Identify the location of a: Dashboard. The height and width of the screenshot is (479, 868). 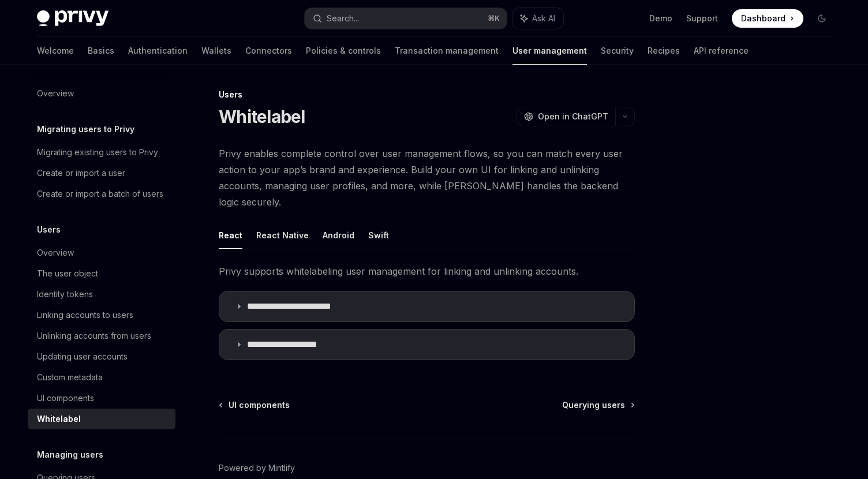
(768, 18).